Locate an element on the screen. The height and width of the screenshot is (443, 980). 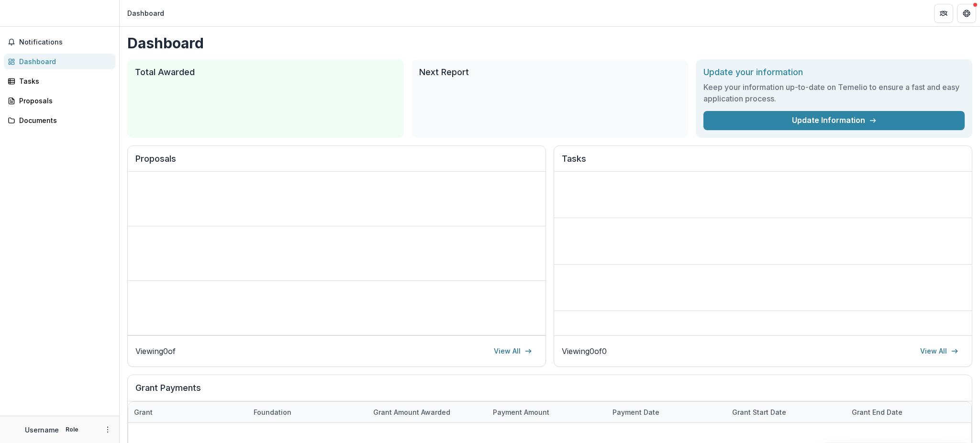
div: Tasks is located at coordinates (63, 81).